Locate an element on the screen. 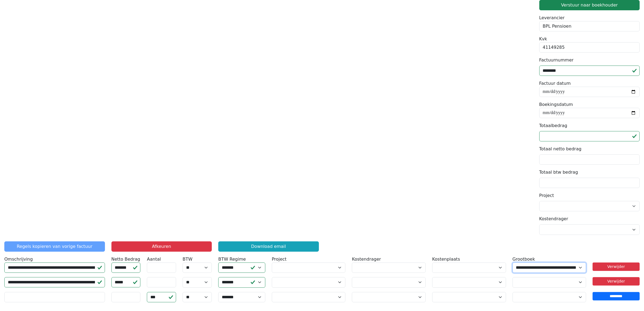 The height and width of the screenshot is (311, 644). button: Afkeuren is located at coordinates (162, 247).